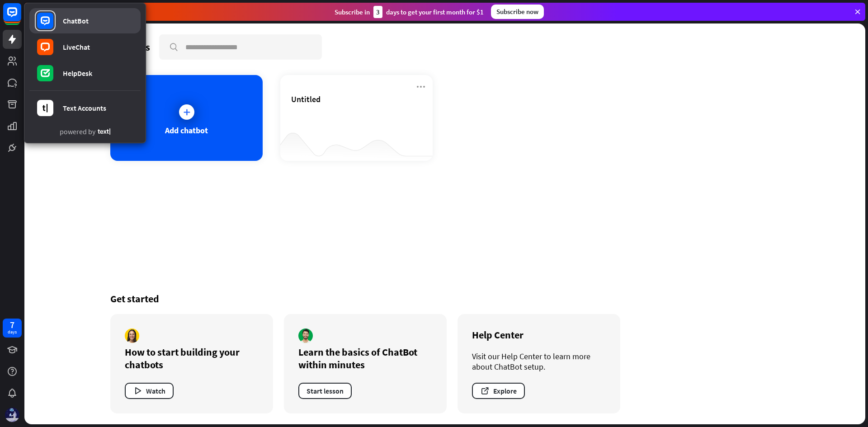 The height and width of the screenshot is (427, 868). What do you see at coordinates (12, 325) in the screenshot?
I see `div: 7` at bounding box center [12, 325].